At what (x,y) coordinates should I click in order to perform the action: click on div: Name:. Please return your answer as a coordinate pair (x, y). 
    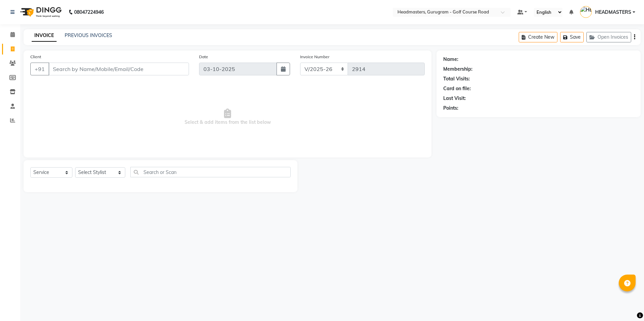
    Looking at the image, I should click on (450, 59).